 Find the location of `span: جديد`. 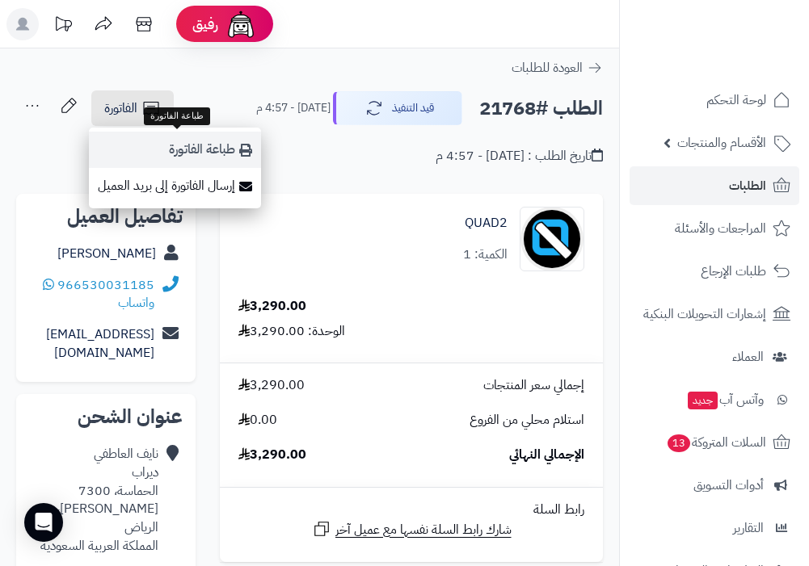

span: جديد is located at coordinates (702, 401).